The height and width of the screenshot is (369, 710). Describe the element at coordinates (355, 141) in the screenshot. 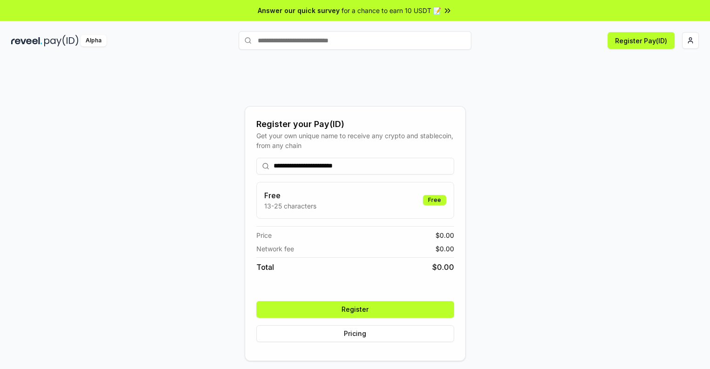

I see `div: Get your own unique name to receive any crypto and stablecoin, from any chain` at that location.